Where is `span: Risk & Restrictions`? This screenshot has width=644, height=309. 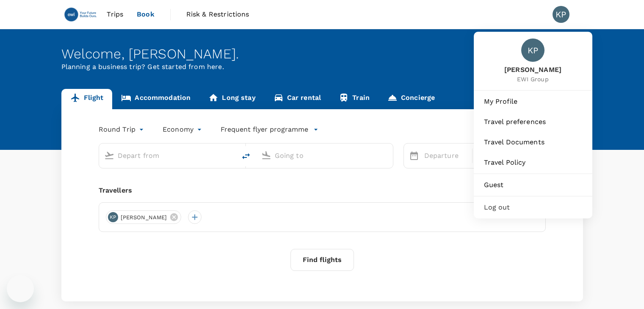
span: Risk & Restrictions is located at coordinates (218, 14).